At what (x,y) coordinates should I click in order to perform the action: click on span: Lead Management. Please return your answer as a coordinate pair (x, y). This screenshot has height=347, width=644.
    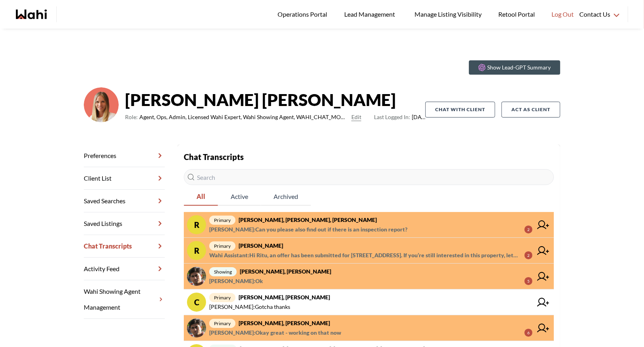
    Looking at the image, I should click on (371, 14).